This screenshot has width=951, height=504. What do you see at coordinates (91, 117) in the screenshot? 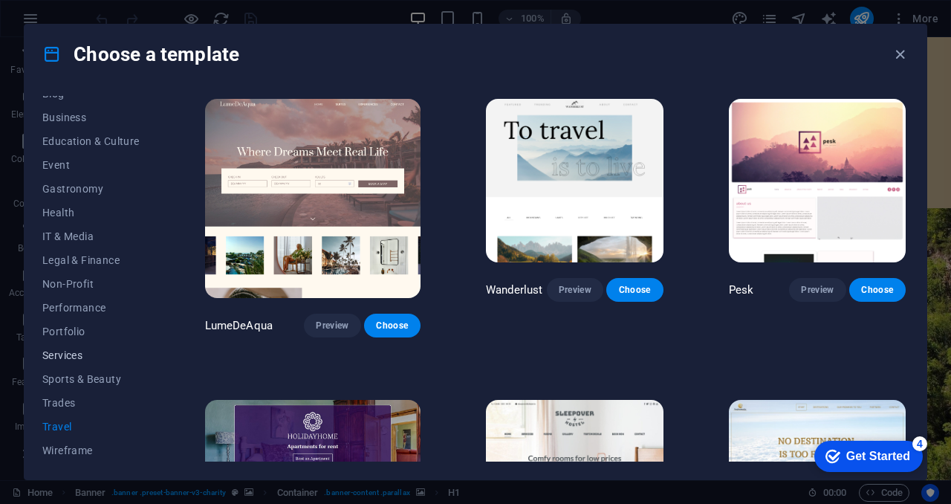
I see `button: Business` at bounding box center [91, 117].